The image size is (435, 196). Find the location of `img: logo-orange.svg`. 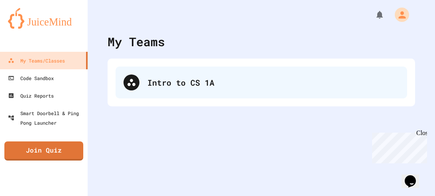

img: logo-orange.svg is located at coordinates (44, 18).